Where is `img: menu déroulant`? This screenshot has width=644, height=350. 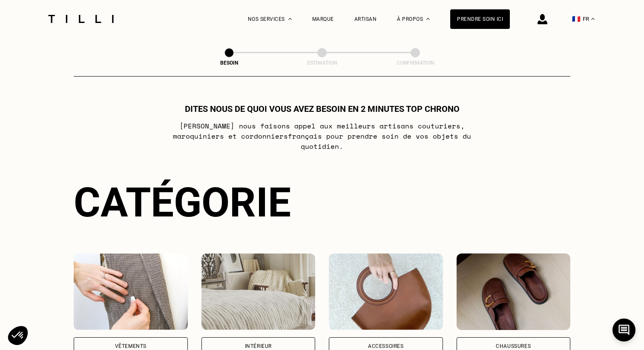 img: menu déroulant is located at coordinates (593, 19).